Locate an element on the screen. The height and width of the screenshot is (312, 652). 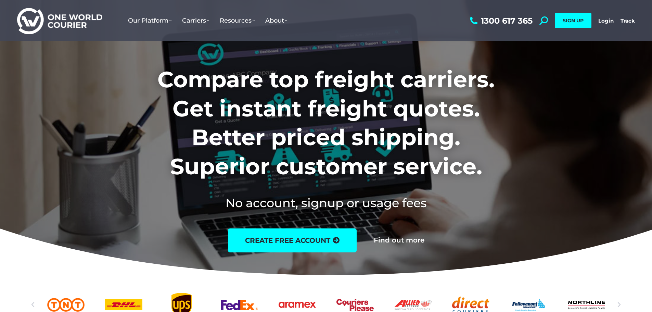
a: Resources is located at coordinates (237, 21).